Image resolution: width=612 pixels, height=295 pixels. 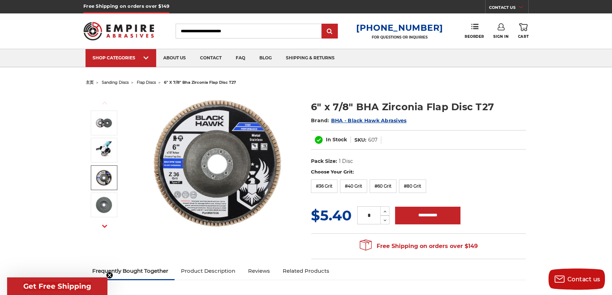 I want to click on span: flap discs, so click(x=146, y=82).